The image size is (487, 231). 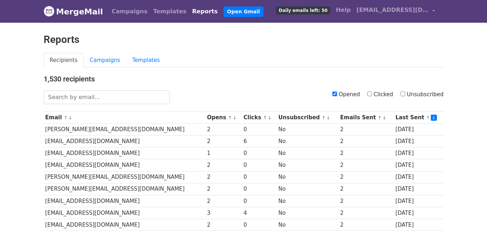 I want to click on td: 3, so click(x=223, y=213).